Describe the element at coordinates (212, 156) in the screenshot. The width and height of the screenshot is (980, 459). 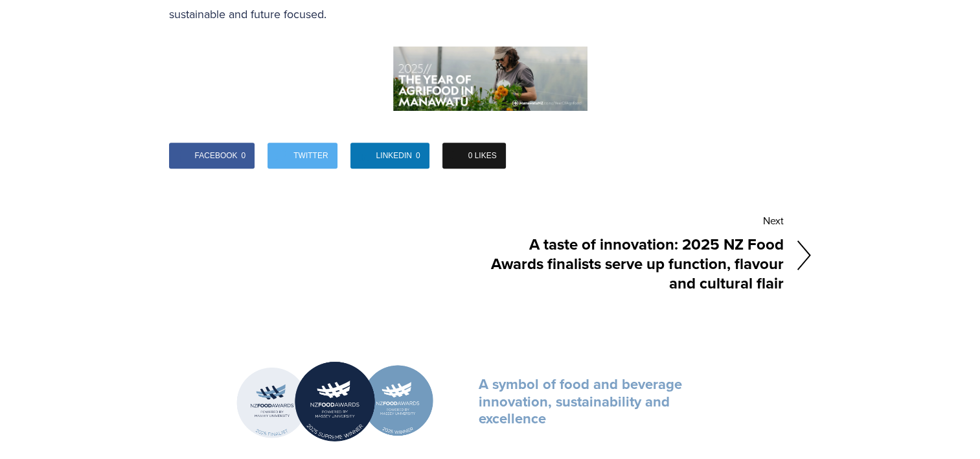
I see `a: Facebook0` at that location.